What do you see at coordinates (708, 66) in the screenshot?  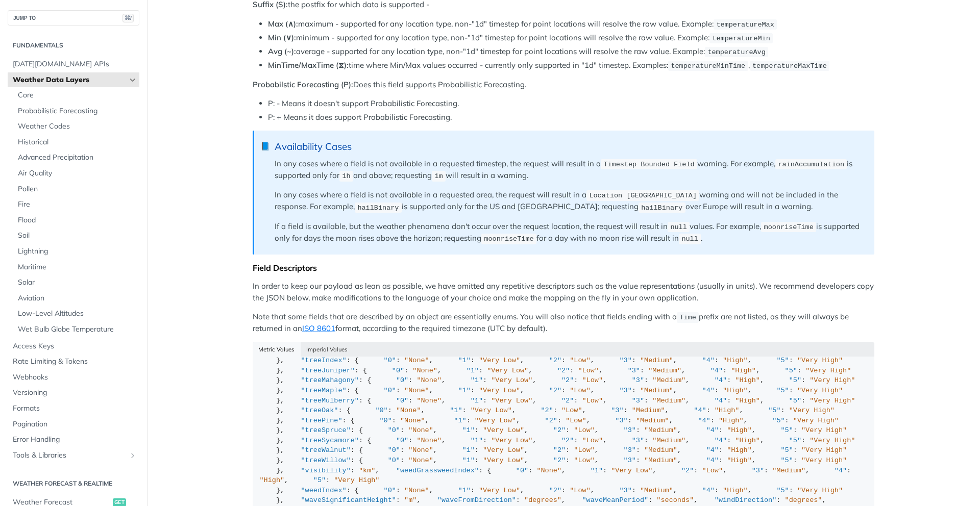 I see `span: temperatureMinTime` at bounding box center [708, 66].